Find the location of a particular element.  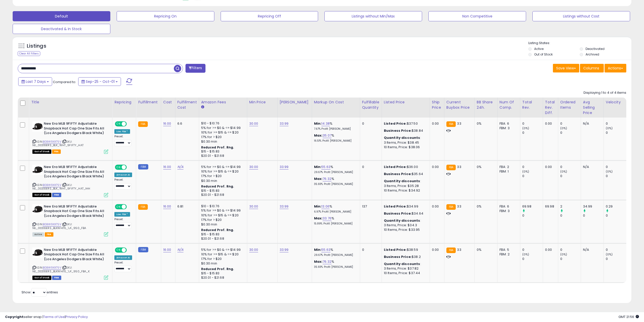

button: Non Competitive is located at coordinates (478, 16).